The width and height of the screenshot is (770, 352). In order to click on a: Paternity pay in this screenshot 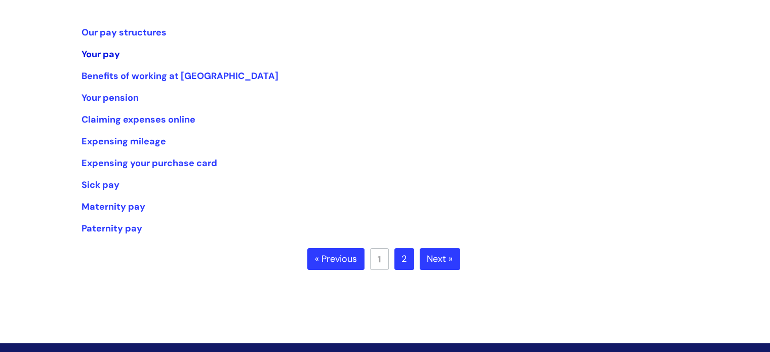, I will do `click(112, 228)`.